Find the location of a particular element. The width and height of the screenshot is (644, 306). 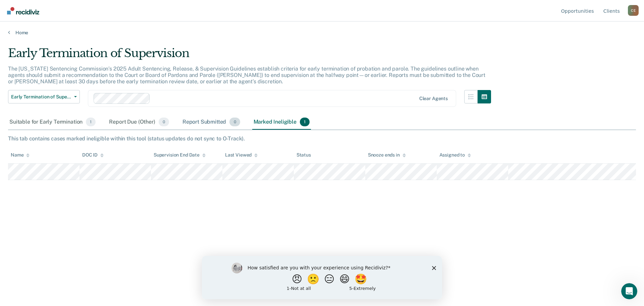

div: This tab contains cases marked ineligible within this tool (status updates do not sync to O-Track). is located at coordinates (322, 138).